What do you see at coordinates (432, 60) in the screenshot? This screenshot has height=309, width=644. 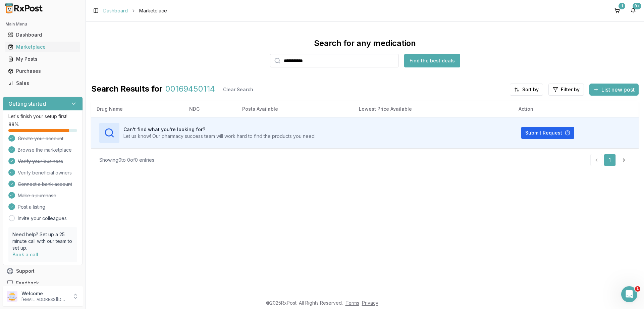 I see `button: Find the best deals` at bounding box center [432, 60].